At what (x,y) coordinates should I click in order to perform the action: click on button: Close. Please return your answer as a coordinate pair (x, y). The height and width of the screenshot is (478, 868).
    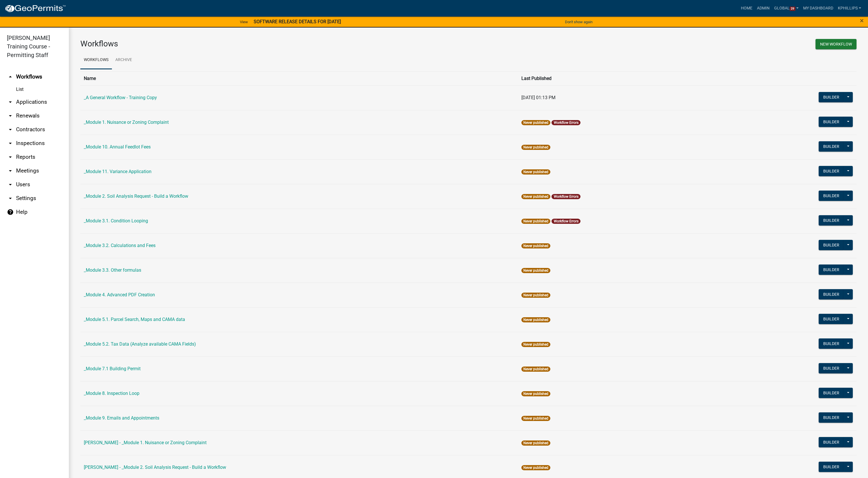
    Looking at the image, I should click on (861, 21).